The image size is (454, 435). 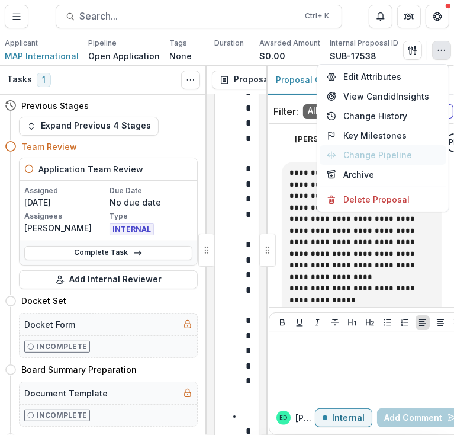 What do you see at coordinates (91, 169) in the screenshot?
I see `h5: Application Team Review` at bounding box center [91, 169].